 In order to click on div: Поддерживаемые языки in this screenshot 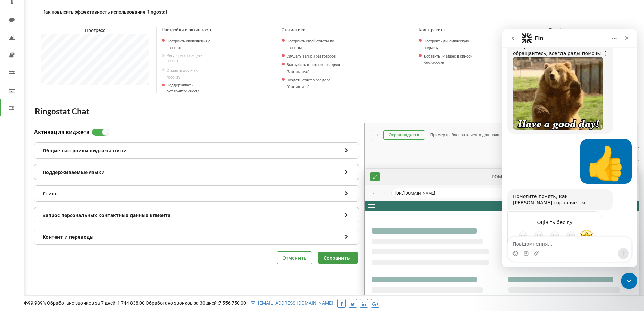, I will do `click(196, 172)`.